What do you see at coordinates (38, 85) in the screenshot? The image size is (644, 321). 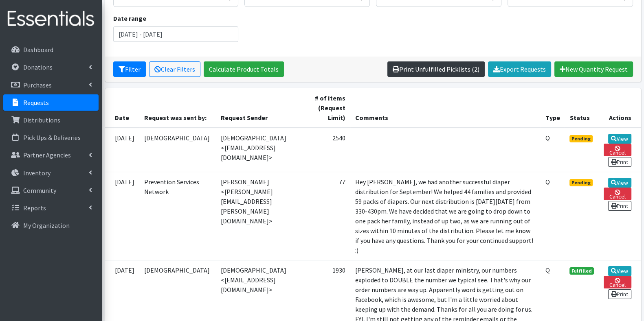 I see `p: Purchases` at bounding box center [38, 85].